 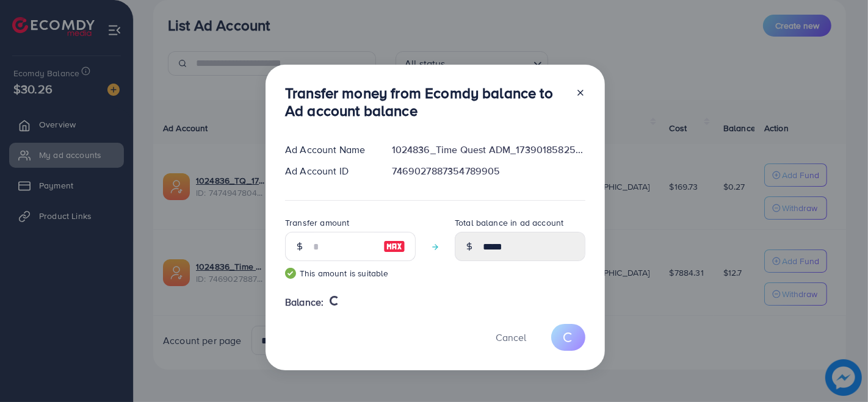 What do you see at coordinates (290, 273) in the screenshot?
I see `img: guide` at bounding box center [290, 273].